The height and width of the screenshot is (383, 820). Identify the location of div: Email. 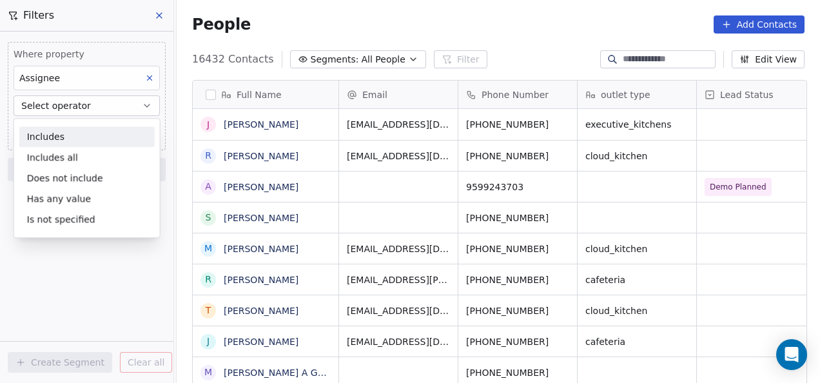
(398, 94).